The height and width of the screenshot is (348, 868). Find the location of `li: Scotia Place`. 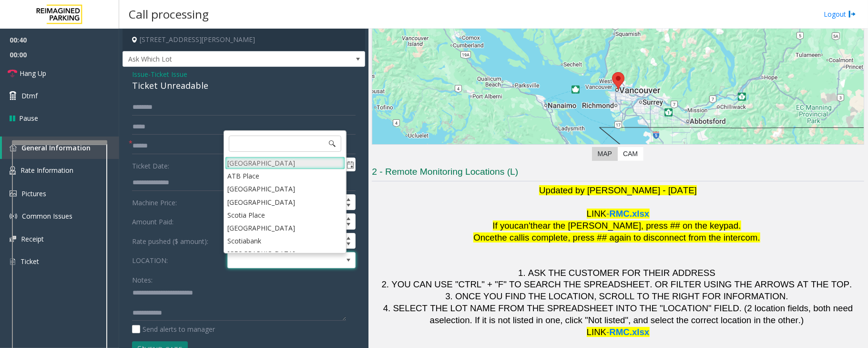

li: Scotia Place is located at coordinates (285, 214).